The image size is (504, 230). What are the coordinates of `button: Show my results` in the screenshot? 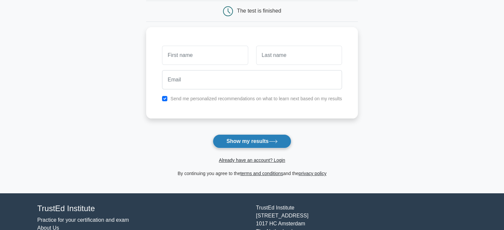 It's located at (252, 142).